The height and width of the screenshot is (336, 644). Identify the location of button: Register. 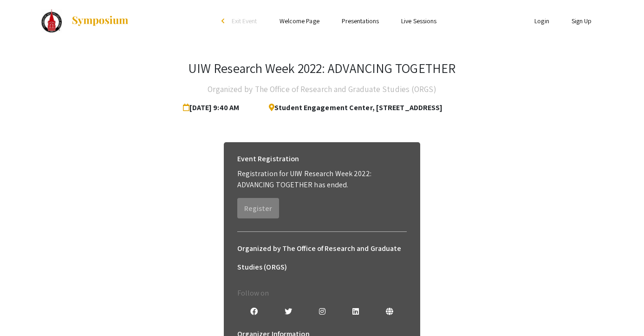
(258, 208).